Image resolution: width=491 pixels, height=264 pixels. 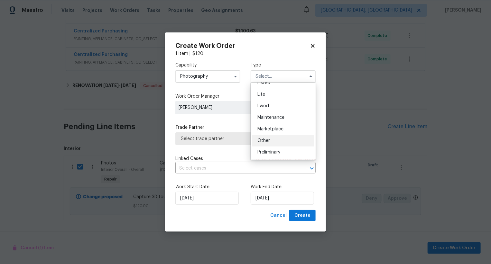 What do you see at coordinates (246, 139) in the screenshot?
I see `span: Select trade partner` at bounding box center [246, 139].